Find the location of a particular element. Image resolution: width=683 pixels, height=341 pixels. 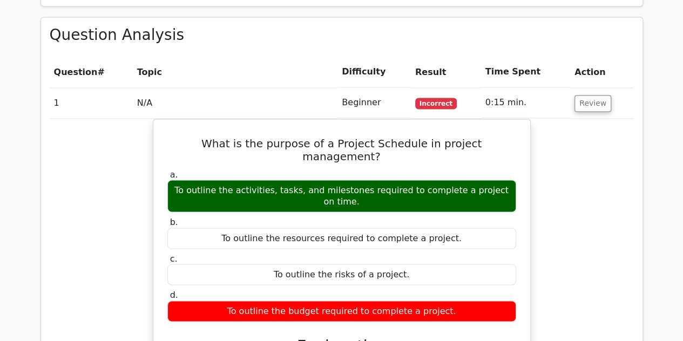

div: To outline the resources required to complete a project. is located at coordinates (342, 238).